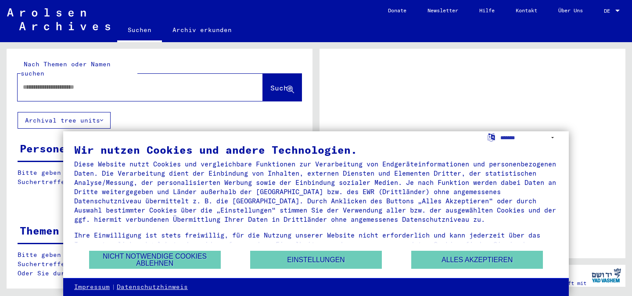 This screenshot has width=632, height=296. I want to click on a: Impressum, so click(92, 287).